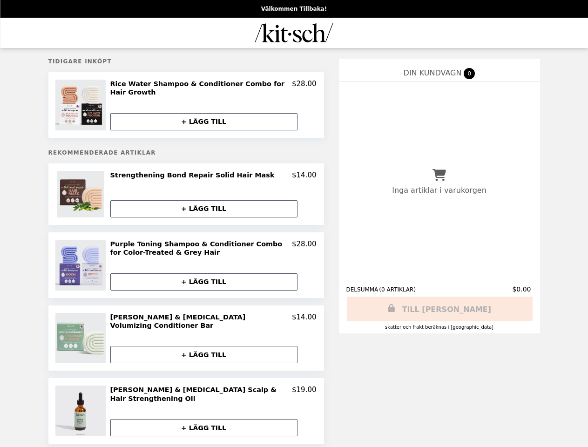  I want to click on span: DIN KUNDVAGN, so click(432, 73).